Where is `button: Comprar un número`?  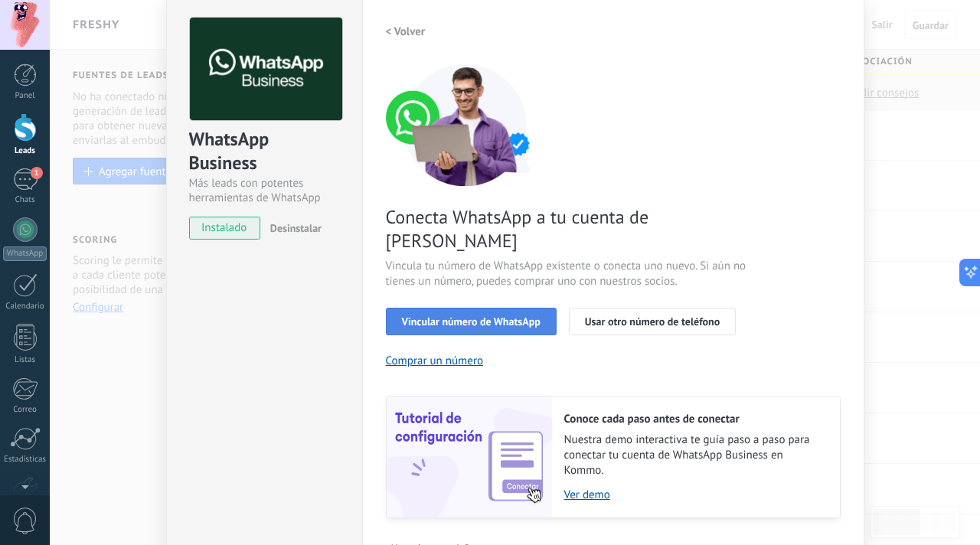 button: Comprar un número is located at coordinates (435, 360).